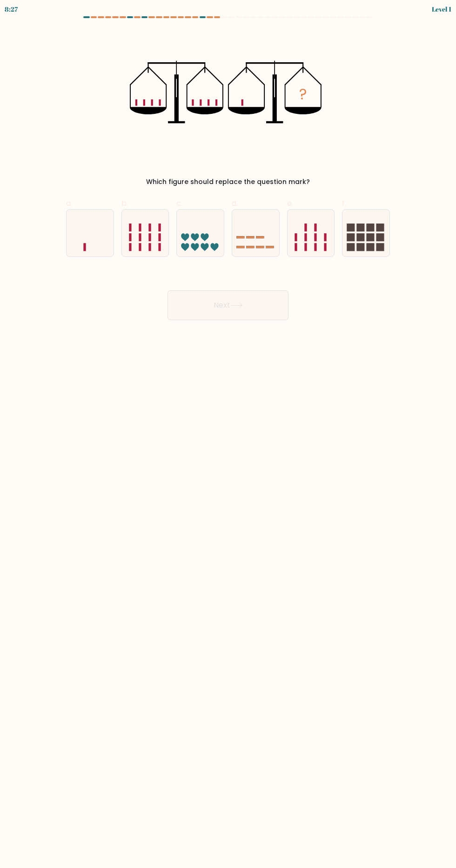 This screenshot has width=456, height=868. I want to click on span: c., so click(179, 203).